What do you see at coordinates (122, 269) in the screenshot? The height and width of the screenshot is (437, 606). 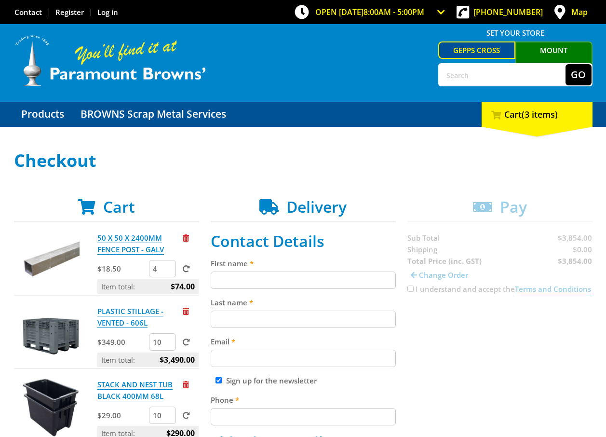 I see `p: $18.50` at bounding box center [122, 269].